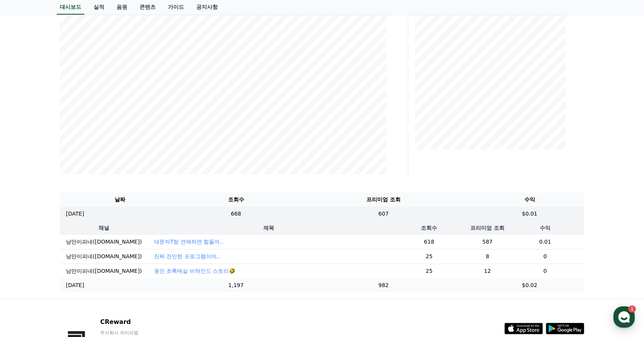  I want to click on td: 1,197, so click(236, 285).